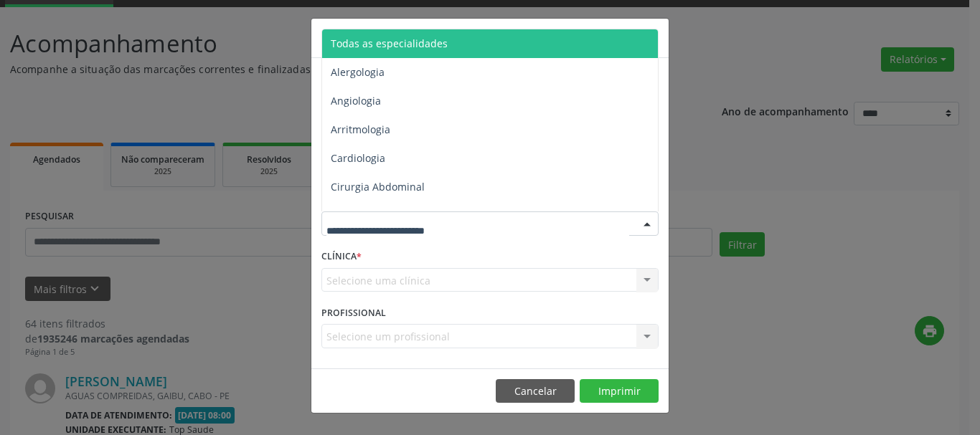 The height and width of the screenshot is (435, 980). I want to click on span: Todas as especialidades, so click(389, 43).